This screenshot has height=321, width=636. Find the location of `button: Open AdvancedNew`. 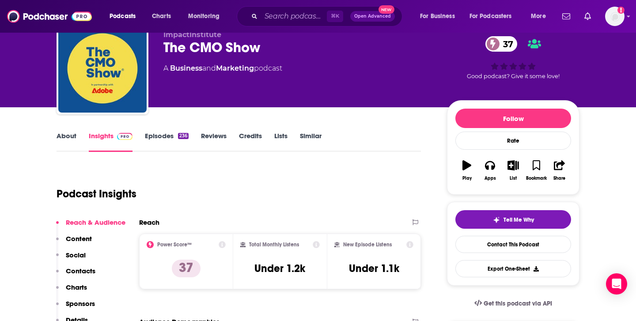

button: Open AdvancedNew is located at coordinates (372, 16).